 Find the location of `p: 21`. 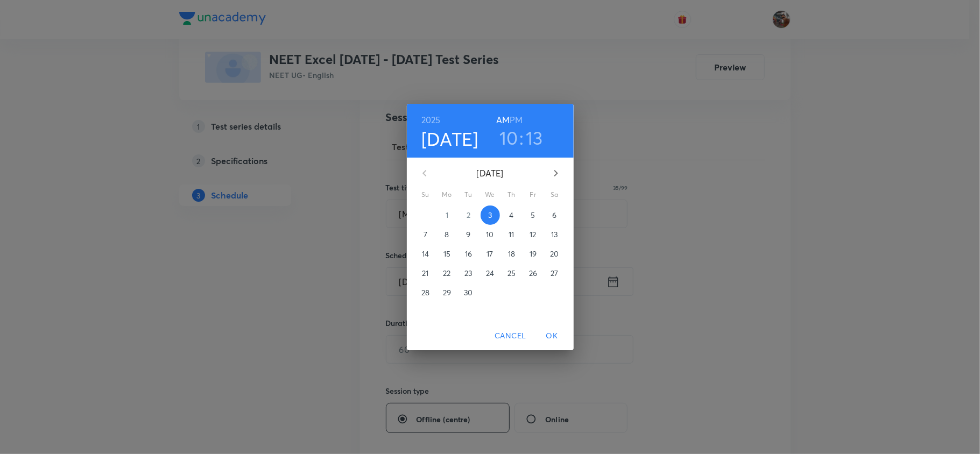

p: 21 is located at coordinates (425, 273).